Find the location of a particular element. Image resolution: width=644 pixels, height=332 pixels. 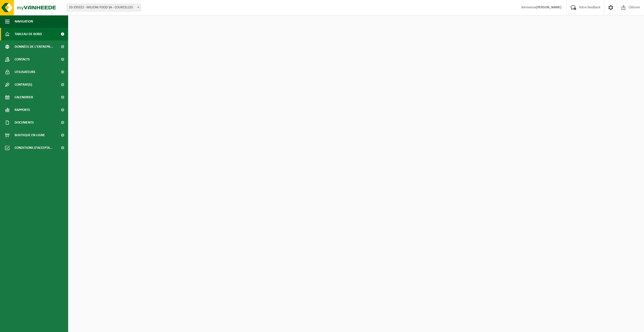

span: Données de l'entrepr... is located at coordinates (34, 47).